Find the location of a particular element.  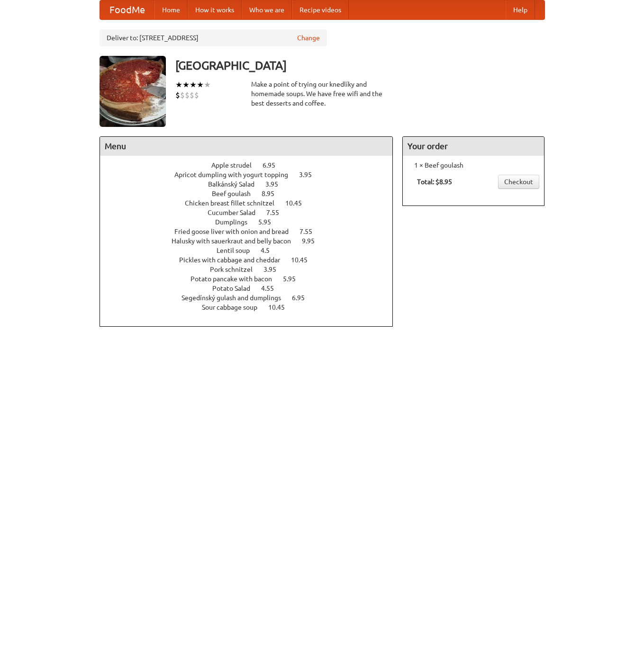

img: angular.jpg is located at coordinates (132, 92).